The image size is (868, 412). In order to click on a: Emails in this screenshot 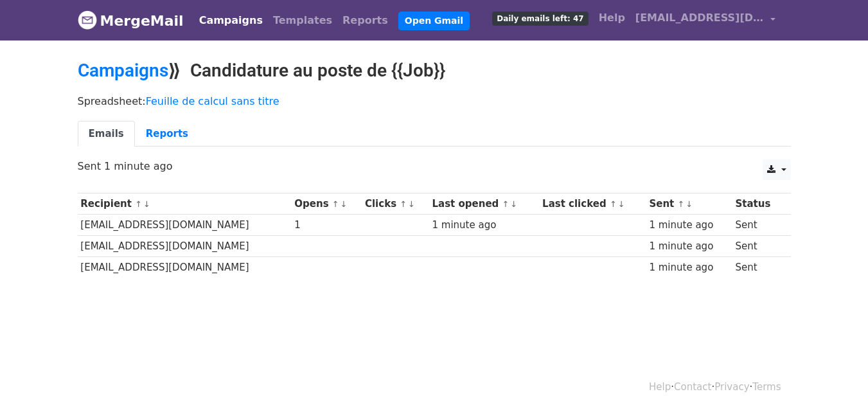, I will do `click(106, 134)`.